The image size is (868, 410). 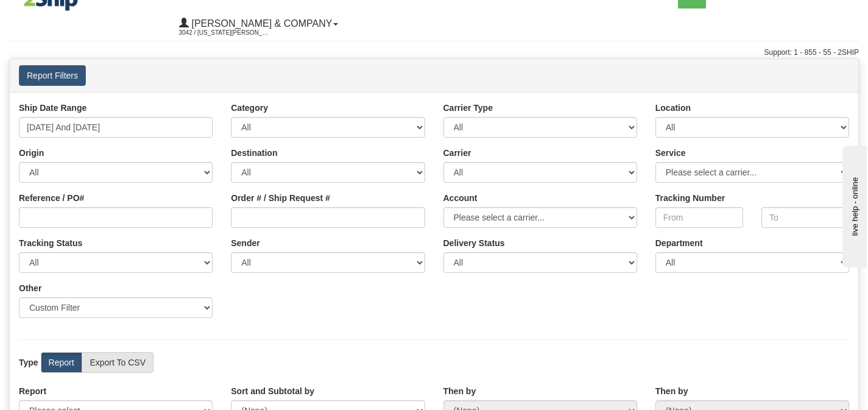 What do you see at coordinates (245, 243) in the screenshot?
I see `label: Sender` at bounding box center [245, 243].